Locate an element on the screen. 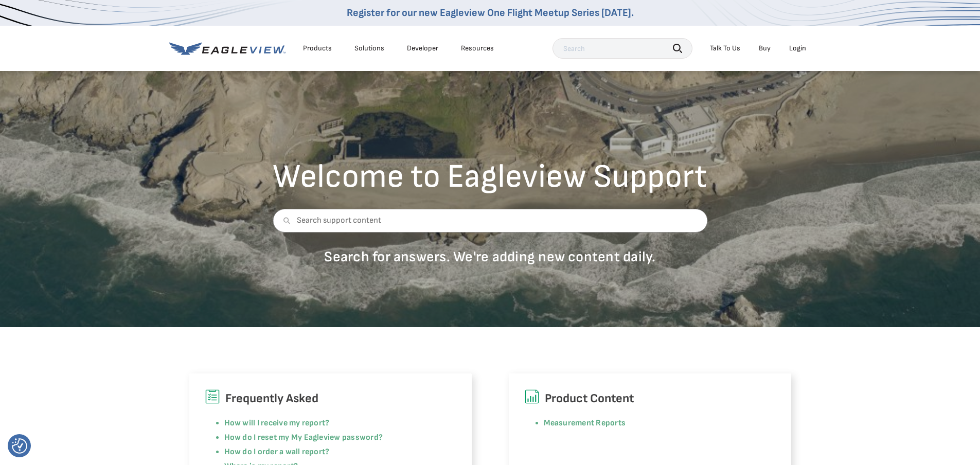 This screenshot has height=465, width=980. div: Products is located at coordinates (318, 48).